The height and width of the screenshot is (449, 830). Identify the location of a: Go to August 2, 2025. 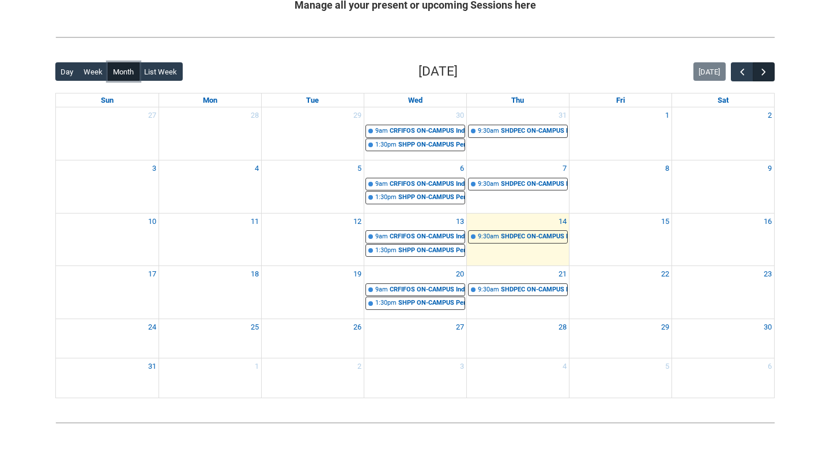
(770, 115).